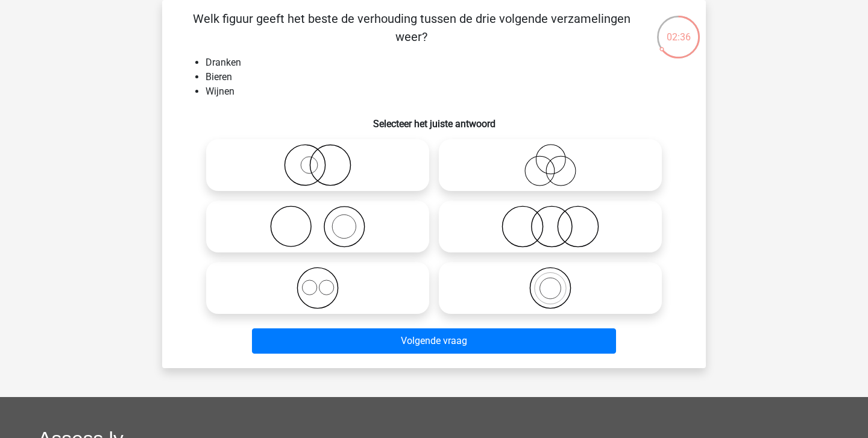 Image resolution: width=868 pixels, height=438 pixels. I want to click on h6: Selecteer het juiste antwoord, so click(434, 118).